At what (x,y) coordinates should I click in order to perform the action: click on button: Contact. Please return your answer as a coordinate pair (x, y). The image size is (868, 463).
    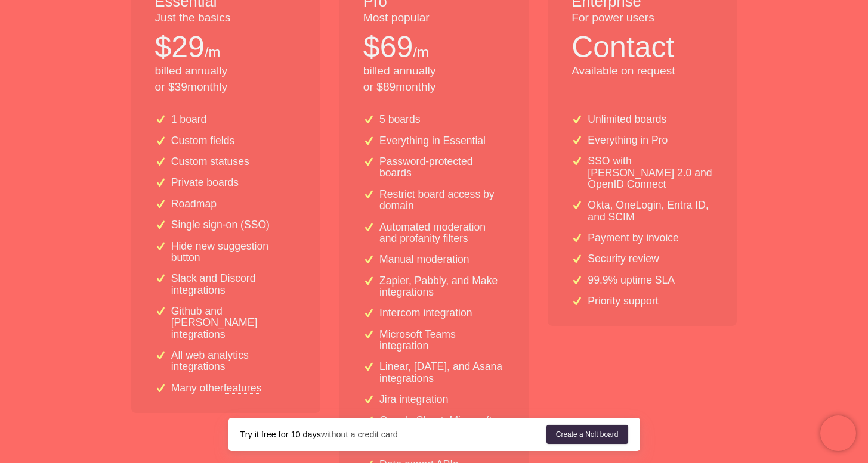
    Looking at the image, I should click on (622, 43).